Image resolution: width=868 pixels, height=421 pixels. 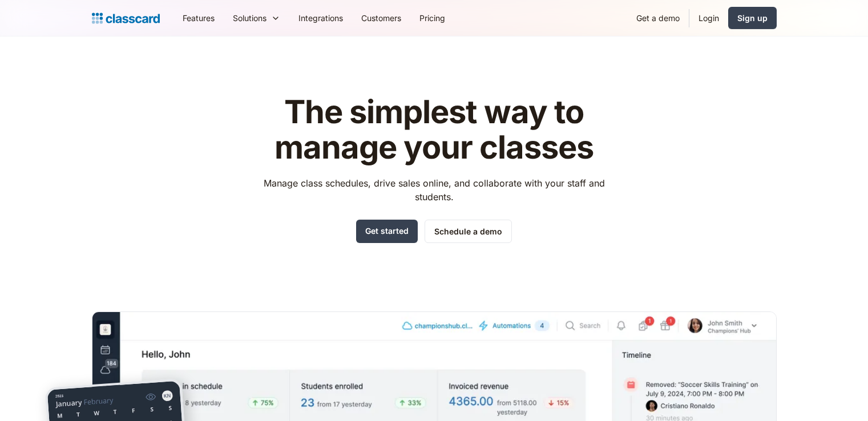 What do you see at coordinates (387, 231) in the screenshot?
I see `a: Get started` at bounding box center [387, 231].